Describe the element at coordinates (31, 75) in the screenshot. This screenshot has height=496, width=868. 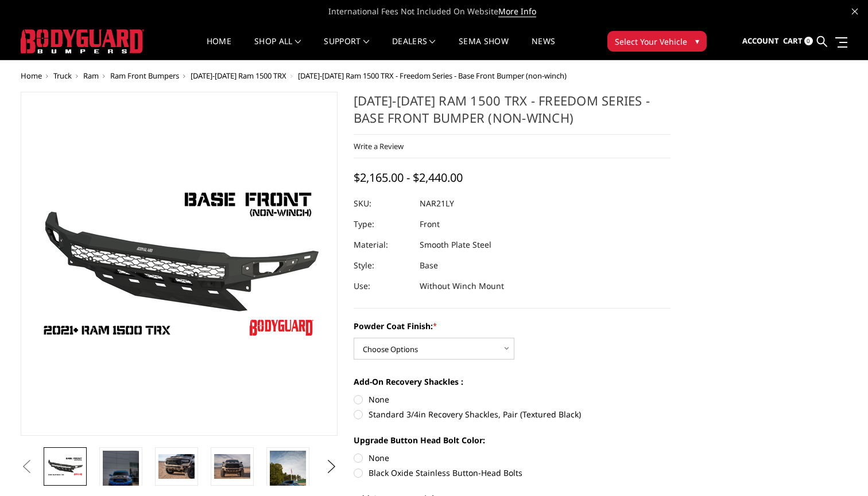
I see `span: Home` at that location.